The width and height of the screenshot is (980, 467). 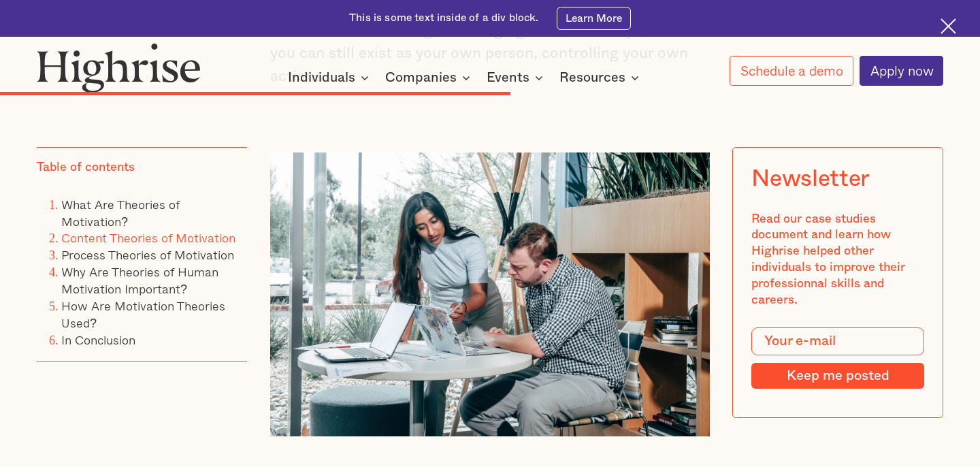 I want to click on div: Read our case studies document and learn how Highrise helped other individuals to improve their p..., so click(x=837, y=260).